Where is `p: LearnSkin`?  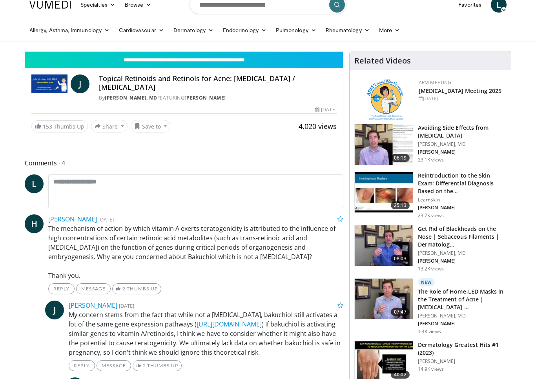 p: LearnSkin is located at coordinates (462, 200).